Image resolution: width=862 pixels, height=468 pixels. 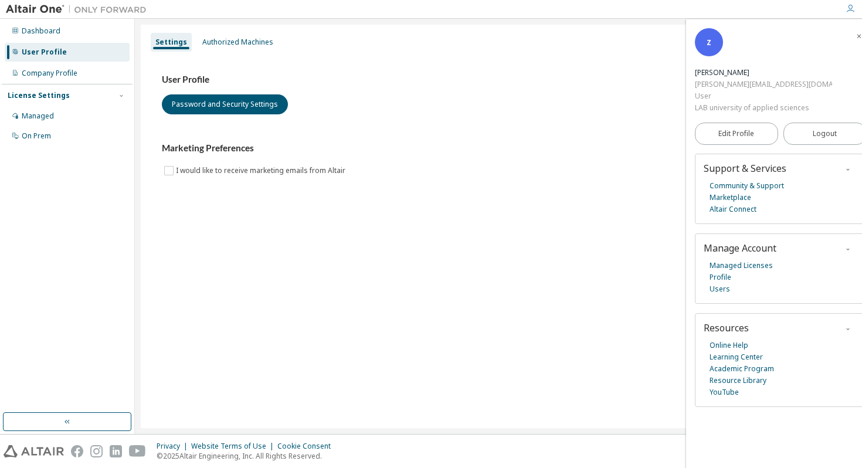 I want to click on div: Company Profile, so click(x=49, y=73).